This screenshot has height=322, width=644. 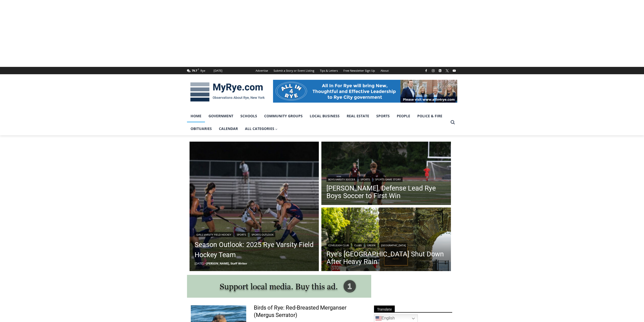 What do you see at coordinates (263, 235) in the screenshot?
I see `a: Sports Outlook` at bounding box center [263, 235].